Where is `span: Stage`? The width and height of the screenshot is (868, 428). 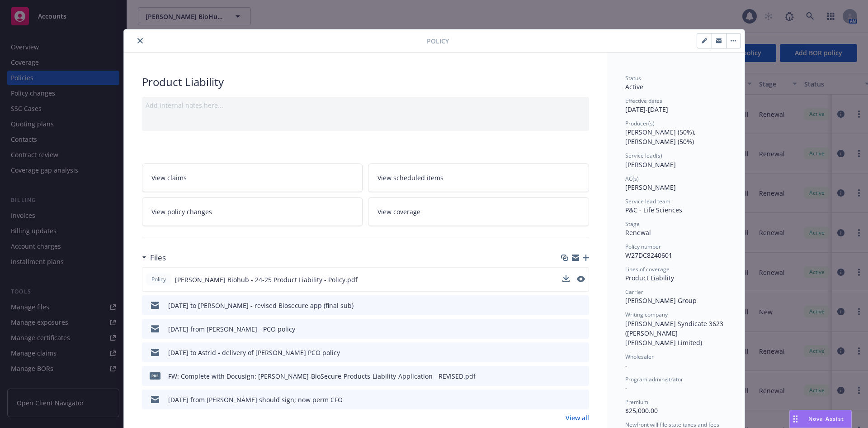 span: Stage is located at coordinates (633, 223).